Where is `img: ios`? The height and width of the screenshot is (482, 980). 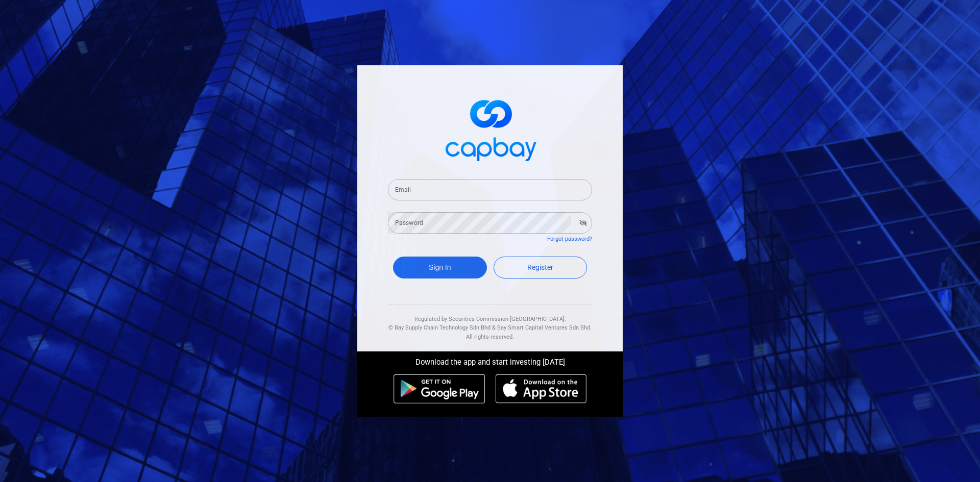
img: ios is located at coordinates (541, 389).